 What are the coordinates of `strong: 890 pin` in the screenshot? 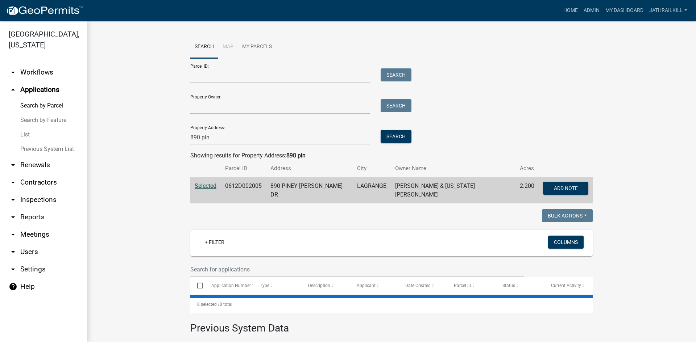 It's located at (296, 155).